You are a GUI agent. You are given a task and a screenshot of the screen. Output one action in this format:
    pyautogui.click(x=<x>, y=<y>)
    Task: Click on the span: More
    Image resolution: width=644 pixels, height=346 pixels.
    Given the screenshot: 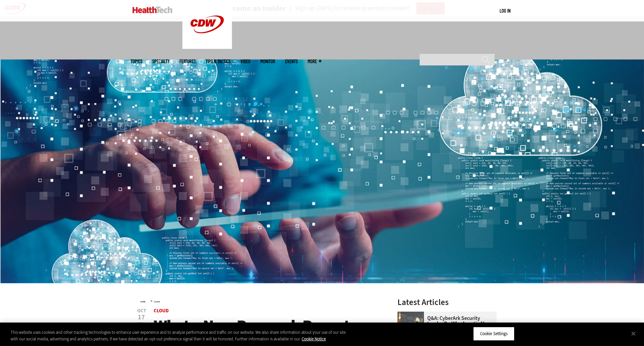 What is the action you would take?
    pyautogui.click(x=315, y=61)
    